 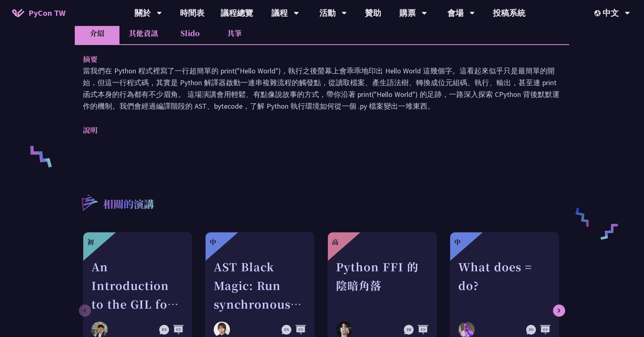 I want to click on div: What does = do?, so click(x=504, y=286).